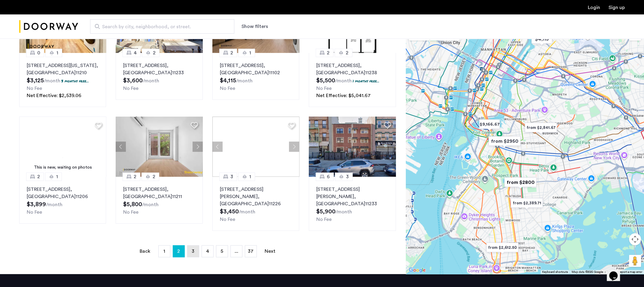 This screenshot has width=644, height=287. What do you see at coordinates (221, 251) in the screenshot?
I see `span: 5` at bounding box center [221, 251].